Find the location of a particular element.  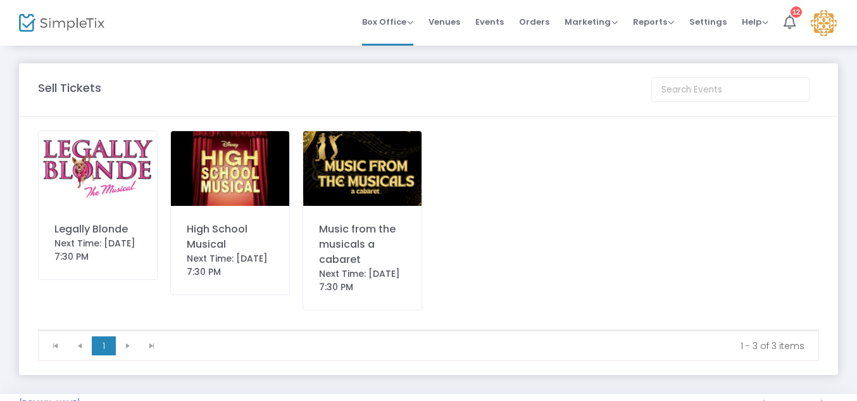

div: Legally Blonde is located at coordinates (97, 229).